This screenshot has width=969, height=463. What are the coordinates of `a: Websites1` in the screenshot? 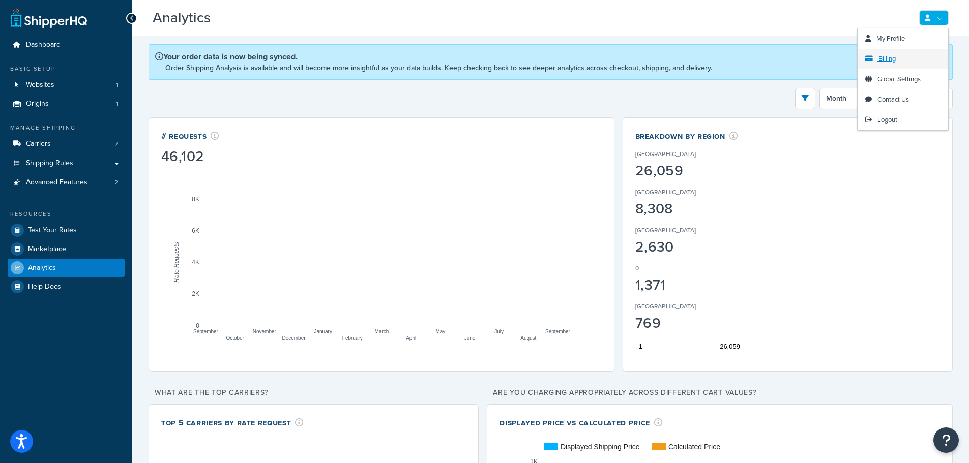 It's located at (66, 85).